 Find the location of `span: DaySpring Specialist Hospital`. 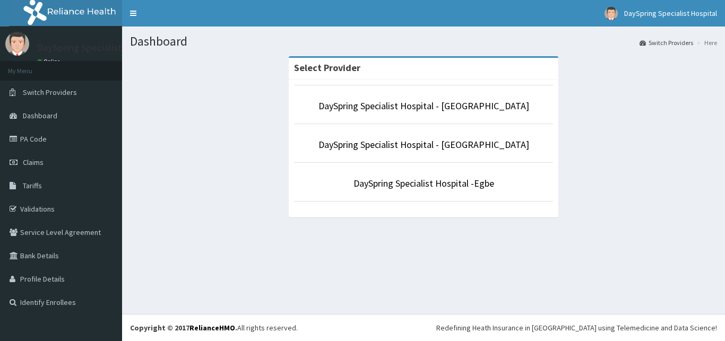

span: DaySpring Specialist Hospital is located at coordinates (671, 13).